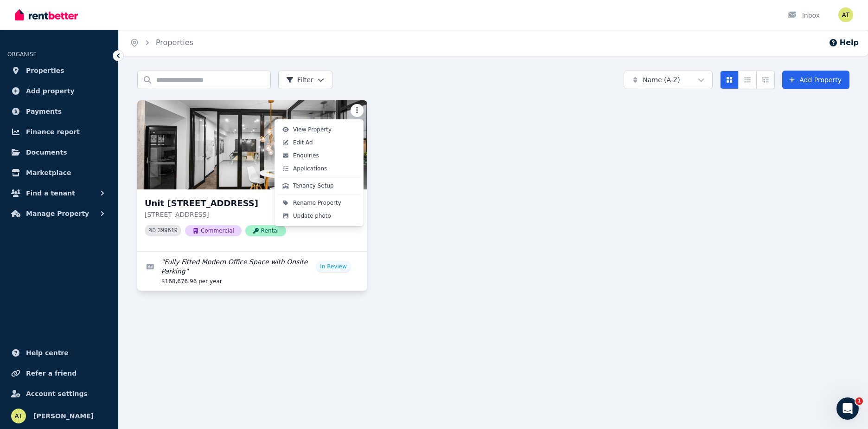 This screenshot has width=868, height=429. Describe the element at coordinates (303, 142) in the screenshot. I see `span: Edit Ad` at that location.